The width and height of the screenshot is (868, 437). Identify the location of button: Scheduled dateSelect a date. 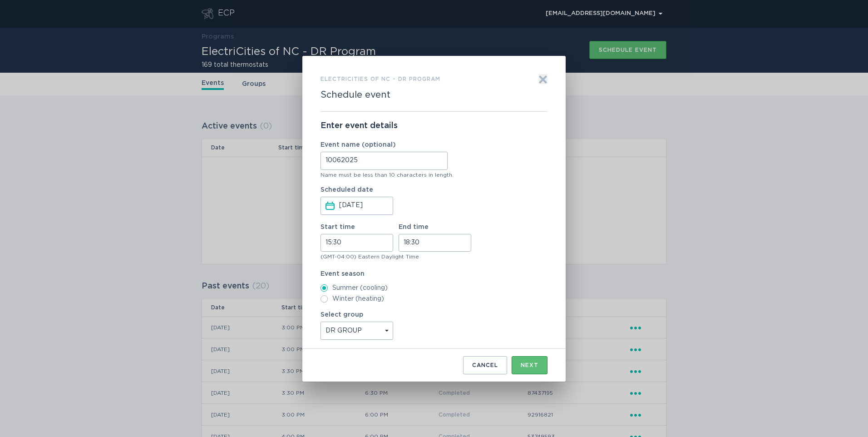
(330, 206).